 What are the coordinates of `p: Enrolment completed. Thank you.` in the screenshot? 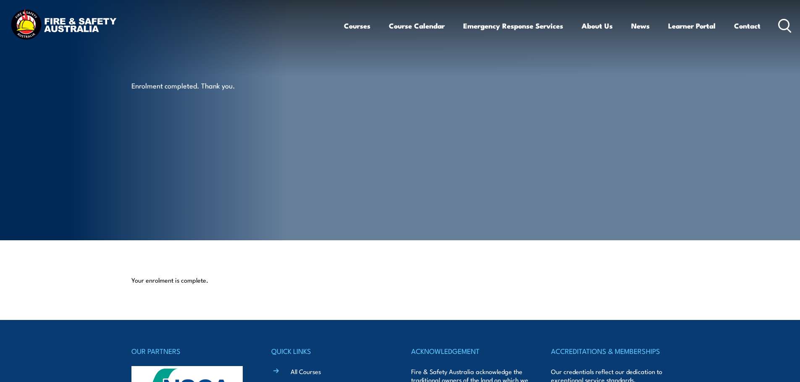 It's located at (208, 85).